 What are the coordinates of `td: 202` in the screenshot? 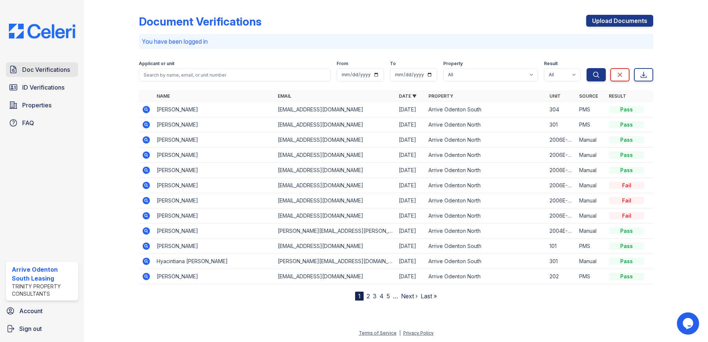 It's located at (562, 277).